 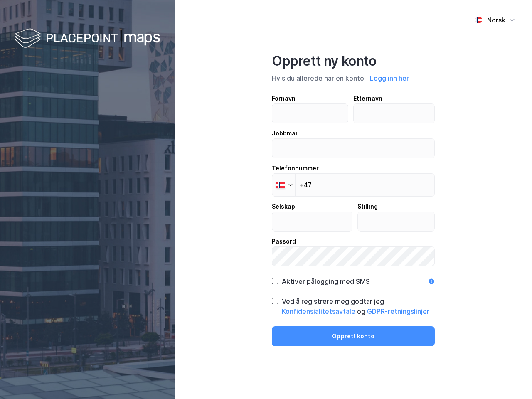 What do you see at coordinates (313, 207) in the screenshot?
I see `div: Selskap` at bounding box center [313, 207].